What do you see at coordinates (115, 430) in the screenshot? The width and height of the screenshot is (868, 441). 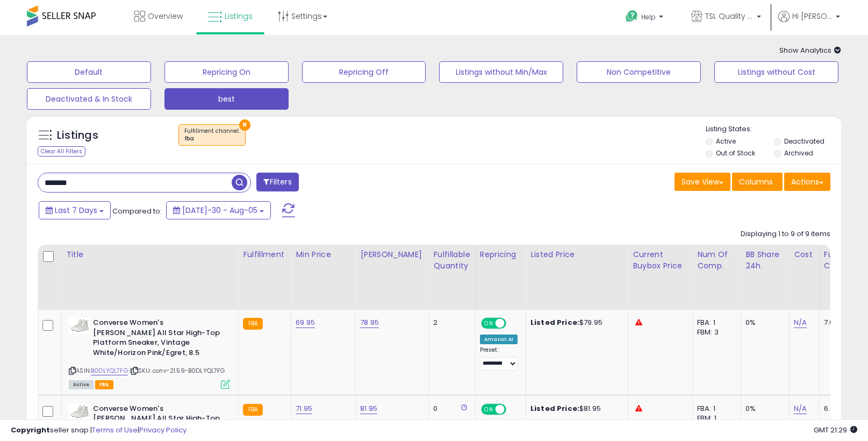 I see `a: Terms of Use` at bounding box center [115, 430].